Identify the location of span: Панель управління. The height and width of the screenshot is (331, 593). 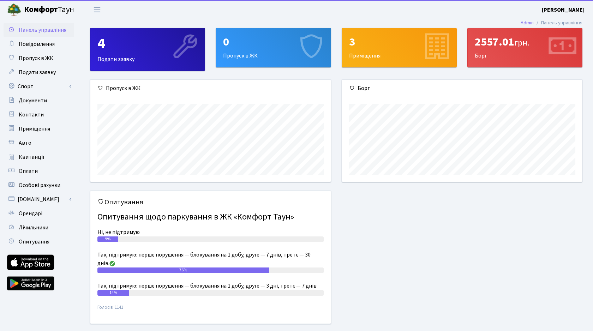
(42, 30).